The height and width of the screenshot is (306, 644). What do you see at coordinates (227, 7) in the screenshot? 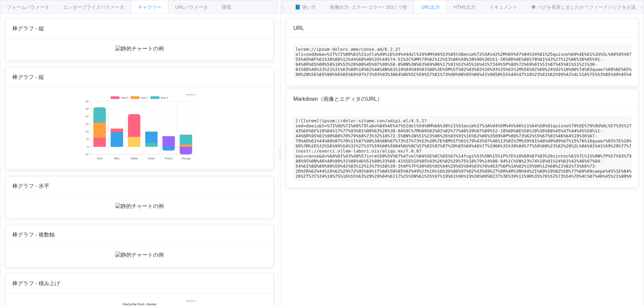
I see `font: 環境` at bounding box center [227, 7].